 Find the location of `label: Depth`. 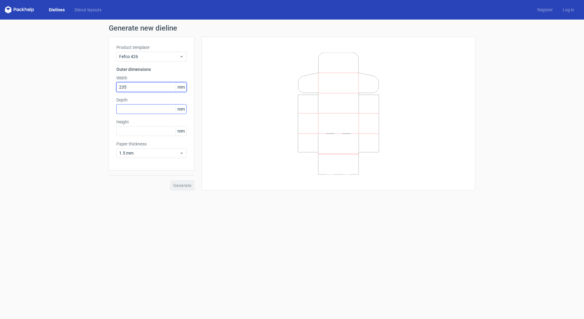

label: Depth is located at coordinates (152, 100).